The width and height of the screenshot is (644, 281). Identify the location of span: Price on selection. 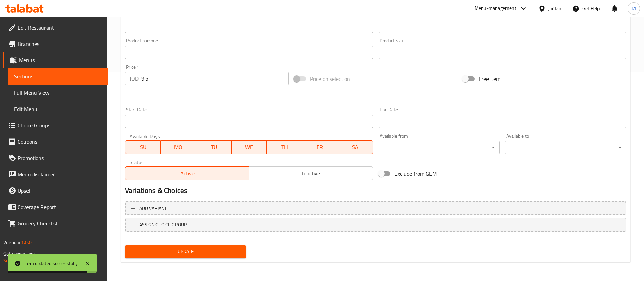
(330, 79).